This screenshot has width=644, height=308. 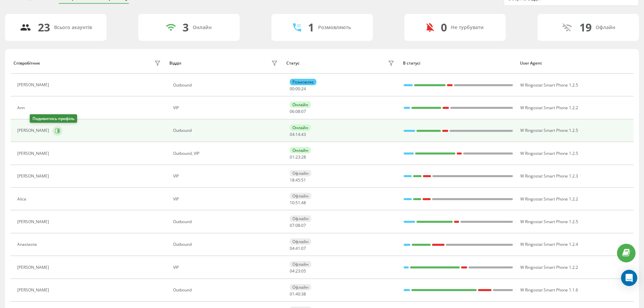 What do you see at coordinates (303, 134) in the screenshot?
I see `span: 43` at bounding box center [303, 134].